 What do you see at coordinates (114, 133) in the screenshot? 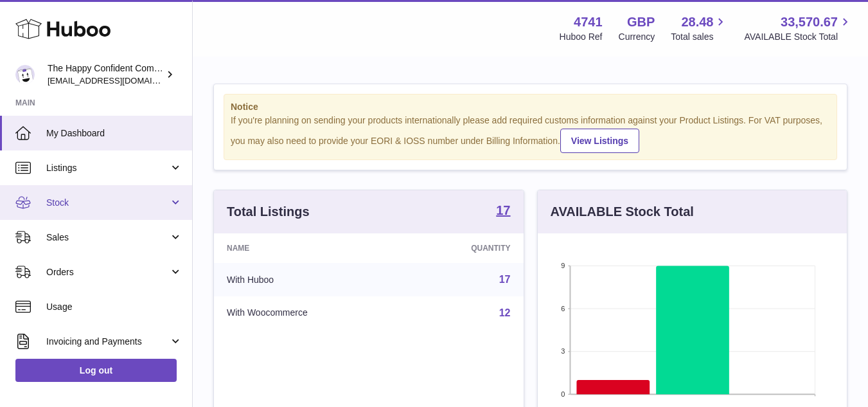
I see `span: My Dashboard` at bounding box center [114, 133].